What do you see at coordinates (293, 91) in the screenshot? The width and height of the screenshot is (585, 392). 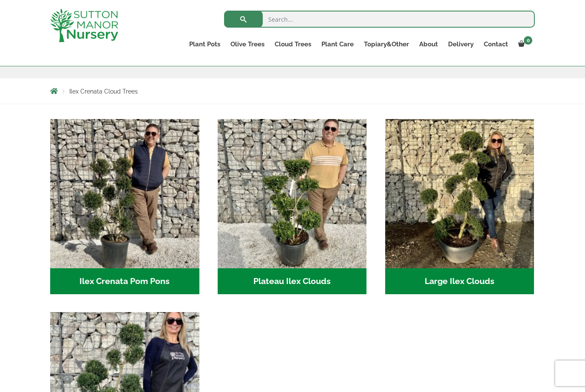 I see `nav: Breadcrumbs` at bounding box center [293, 91].